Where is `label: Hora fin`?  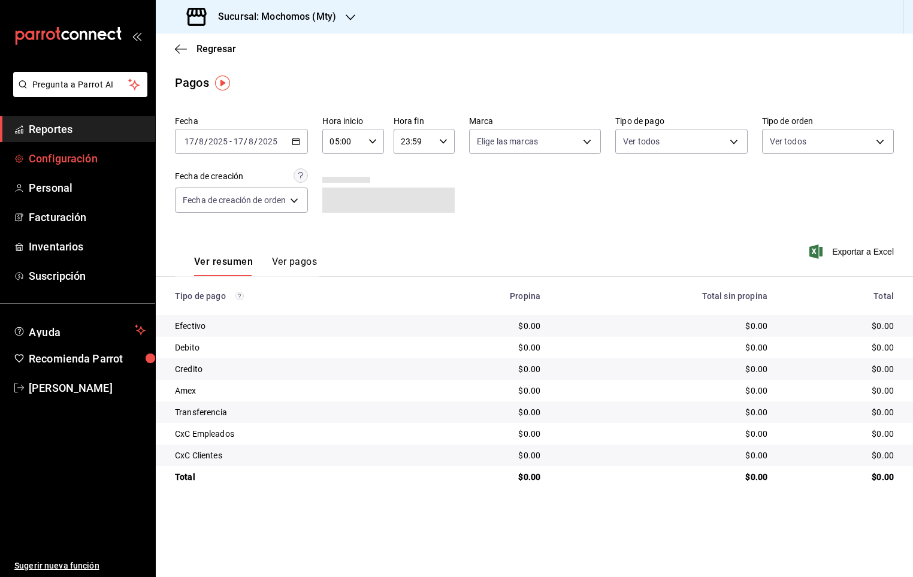
label: Hora fin is located at coordinates (424, 121).